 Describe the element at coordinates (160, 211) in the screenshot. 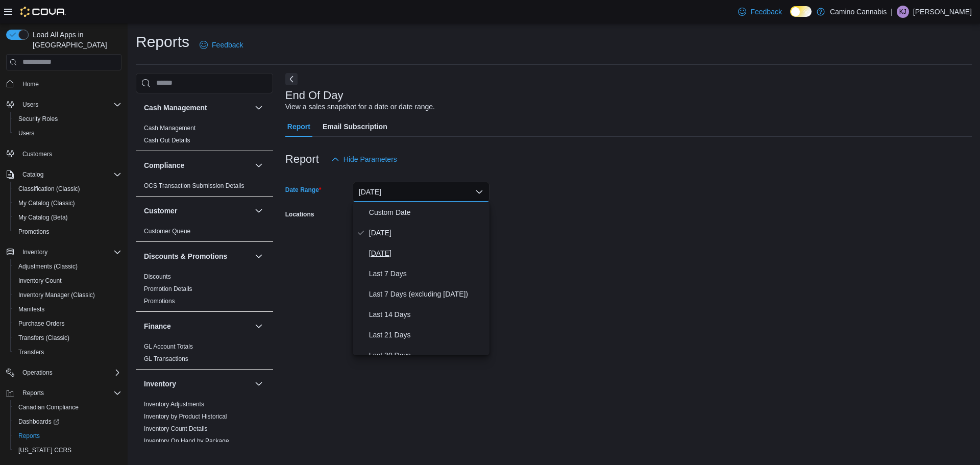

I see `h3: Customer` at that location.